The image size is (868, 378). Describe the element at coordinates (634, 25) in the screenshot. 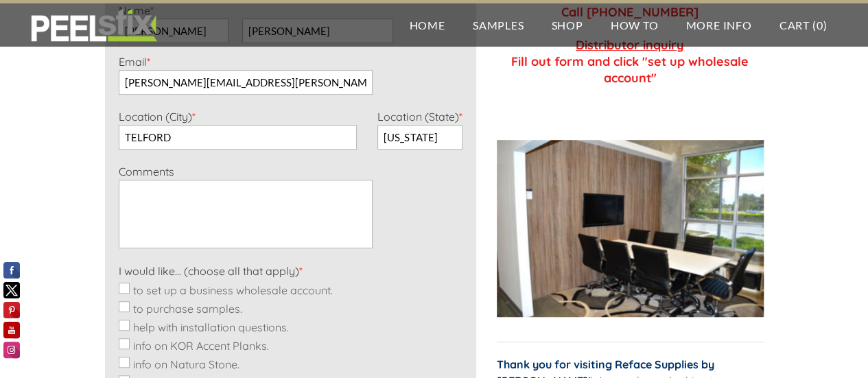

I see `a: How To` at that location.